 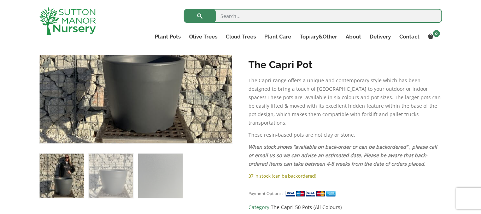 I want to click on a: Topiary&Other, so click(x=319, y=37).